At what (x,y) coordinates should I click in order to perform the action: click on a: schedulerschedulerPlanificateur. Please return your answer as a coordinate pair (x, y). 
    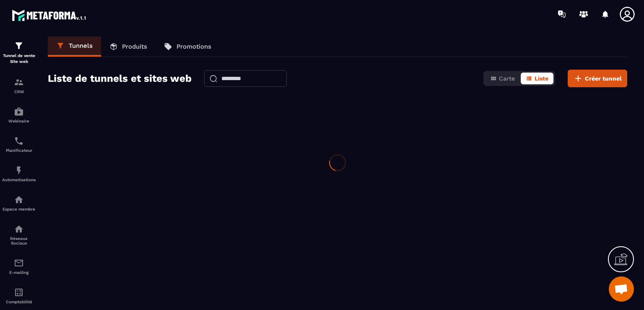
    Looking at the image, I should click on (19, 144).